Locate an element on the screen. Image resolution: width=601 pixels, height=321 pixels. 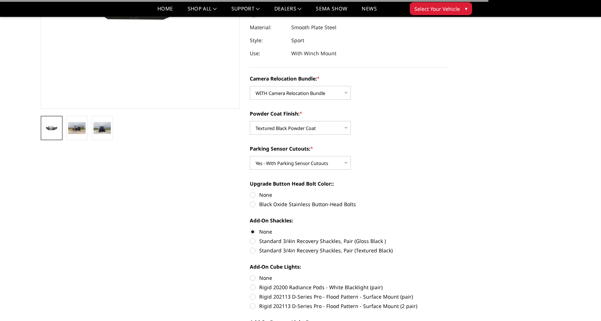
a: SEMA Show is located at coordinates (331, 11).